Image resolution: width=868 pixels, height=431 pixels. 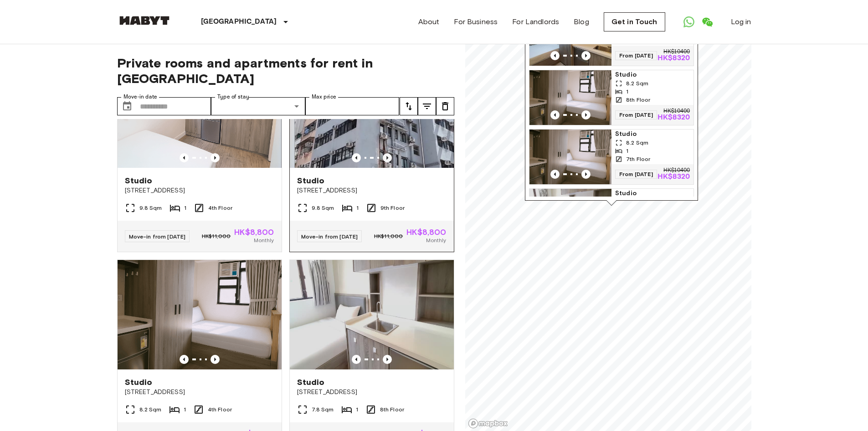 I want to click on img: Marketing picture of unit HK-01-067-052-01, so click(x=571, y=98).